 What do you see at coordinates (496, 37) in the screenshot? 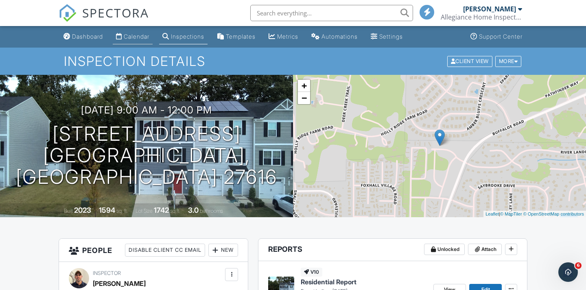
I see `a: Support Center` at bounding box center [496, 37].